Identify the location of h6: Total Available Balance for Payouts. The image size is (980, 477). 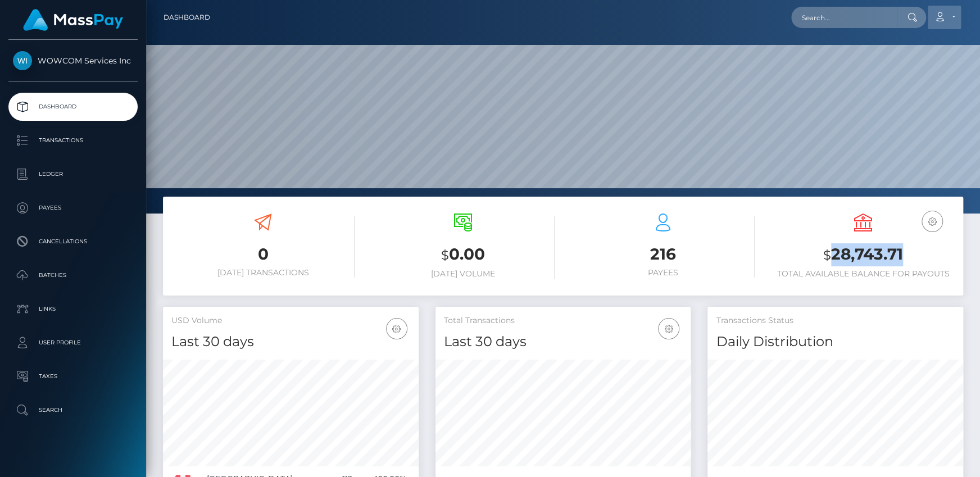
(863, 273).